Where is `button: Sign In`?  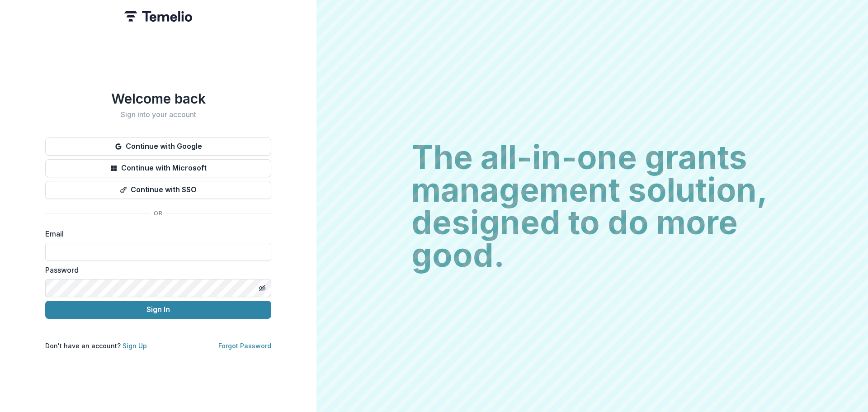
button: Sign In is located at coordinates (158, 310).